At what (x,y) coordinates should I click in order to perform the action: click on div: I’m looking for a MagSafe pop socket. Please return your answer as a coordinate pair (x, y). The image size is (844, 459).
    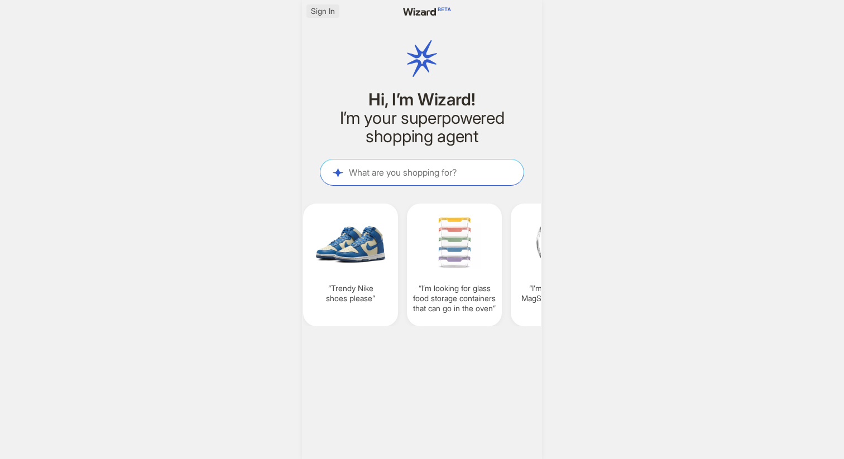
    Looking at the image, I should click on (558, 265).